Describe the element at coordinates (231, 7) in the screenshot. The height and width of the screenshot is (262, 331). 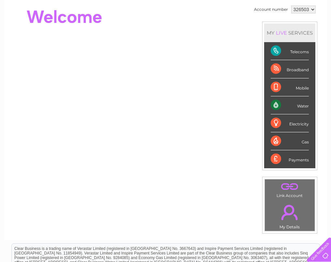
I see `a: 0333 014 3131` at that location.